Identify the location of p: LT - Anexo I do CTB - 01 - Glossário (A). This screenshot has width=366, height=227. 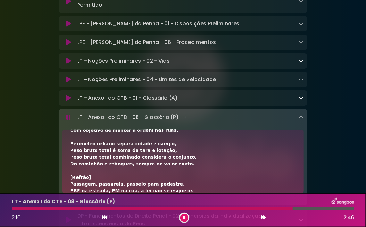
(127, 98).